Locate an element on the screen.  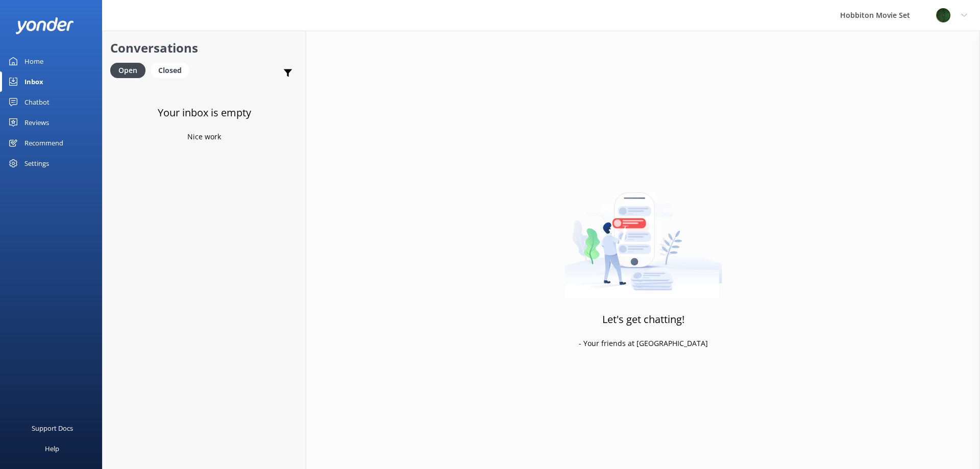
img: artwork of a man stealing a conversation from at giant smartphone is located at coordinates (643, 235).